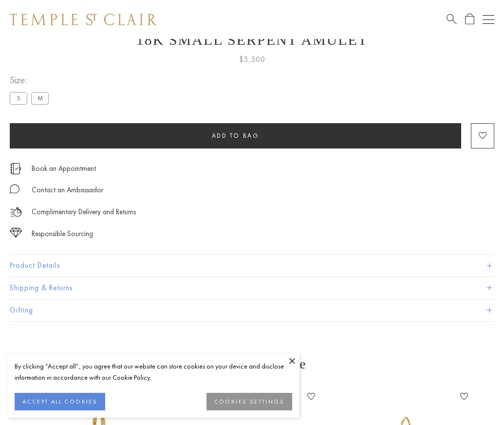 This screenshot has height=425, width=504. Describe the element at coordinates (236, 135) in the screenshot. I see `span: Add to bag` at that location.